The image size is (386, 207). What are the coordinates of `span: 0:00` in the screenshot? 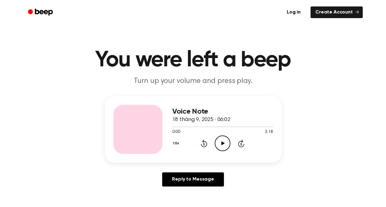 It's located at (176, 132).